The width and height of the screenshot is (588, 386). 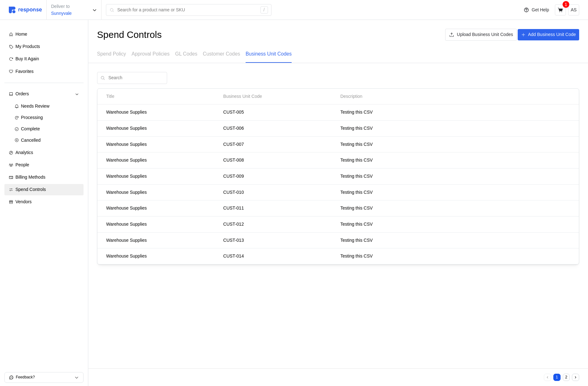 I want to click on div: Orders, so click(x=44, y=94).